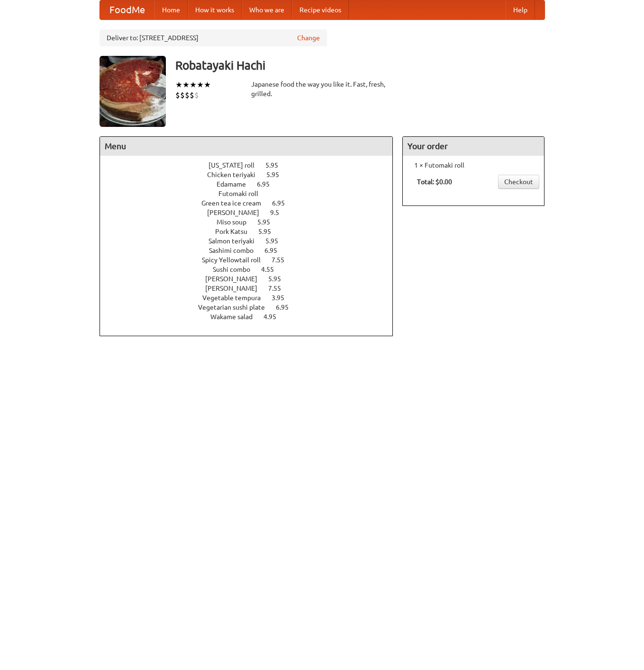 The image size is (644, 670). What do you see at coordinates (282, 298) in the screenshot?
I see `span: 3.95` at bounding box center [282, 298].